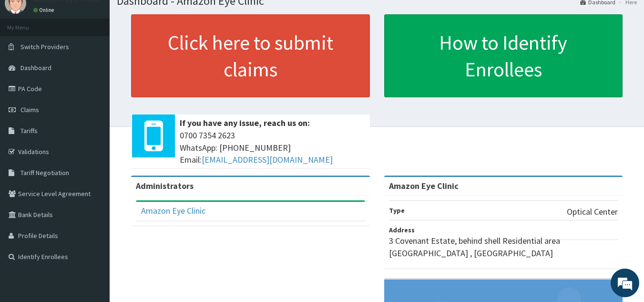  What do you see at coordinates (503, 56) in the screenshot?
I see `a: How to Identify Enrollees` at bounding box center [503, 56].